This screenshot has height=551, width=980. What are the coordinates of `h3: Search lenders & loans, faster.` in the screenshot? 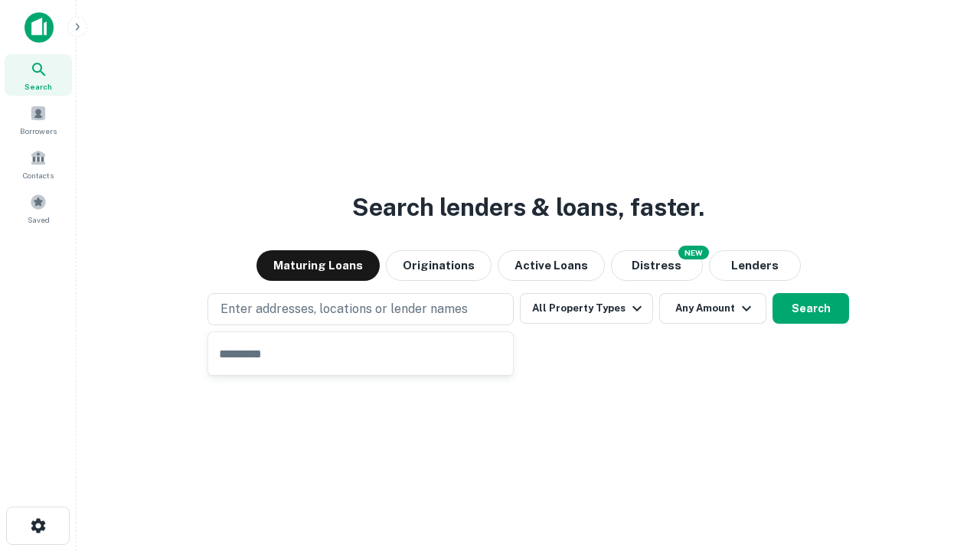 It's located at (528, 208).